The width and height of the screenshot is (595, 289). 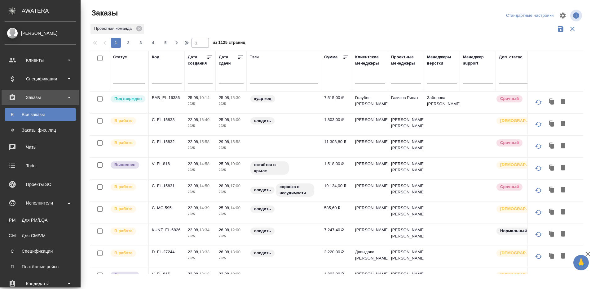 What do you see at coordinates (229, 43) in the screenshot?
I see `span: из 1125 страниц` at bounding box center [229, 43].